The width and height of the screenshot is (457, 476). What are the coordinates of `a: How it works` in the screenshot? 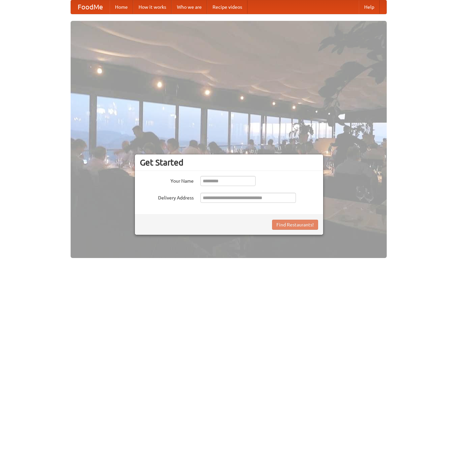 It's located at (152, 7).